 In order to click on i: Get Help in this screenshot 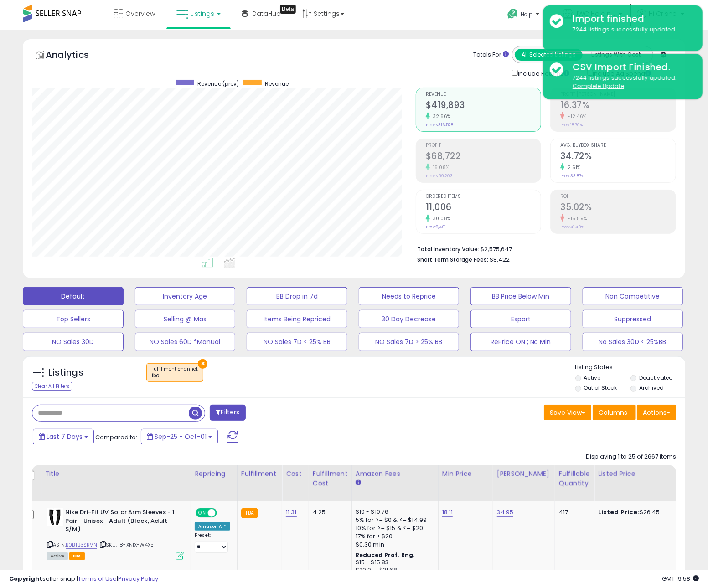, I will do `click(513, 14)`.